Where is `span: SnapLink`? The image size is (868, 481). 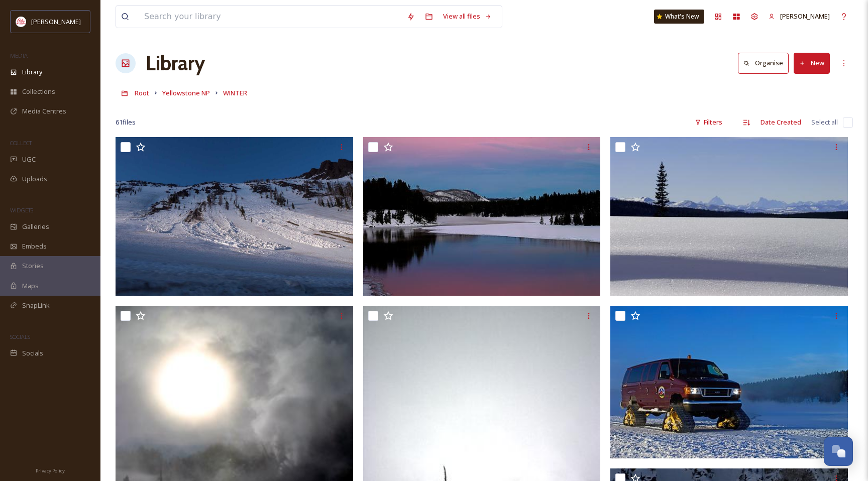 span: SnapLink is located at coordinates (36, 305).